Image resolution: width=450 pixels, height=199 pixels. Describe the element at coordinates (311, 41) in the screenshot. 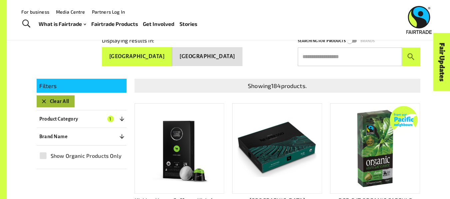

I see `p: Searching for` at that location.